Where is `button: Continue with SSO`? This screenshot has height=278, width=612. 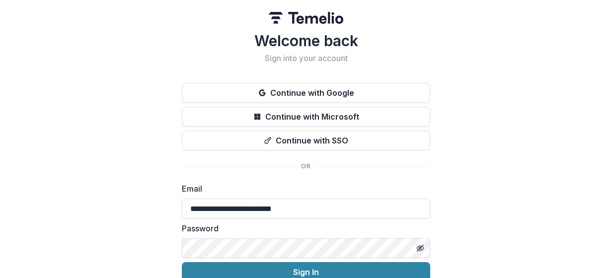
button: Continue with SSO is located at coordinates (306, 141).